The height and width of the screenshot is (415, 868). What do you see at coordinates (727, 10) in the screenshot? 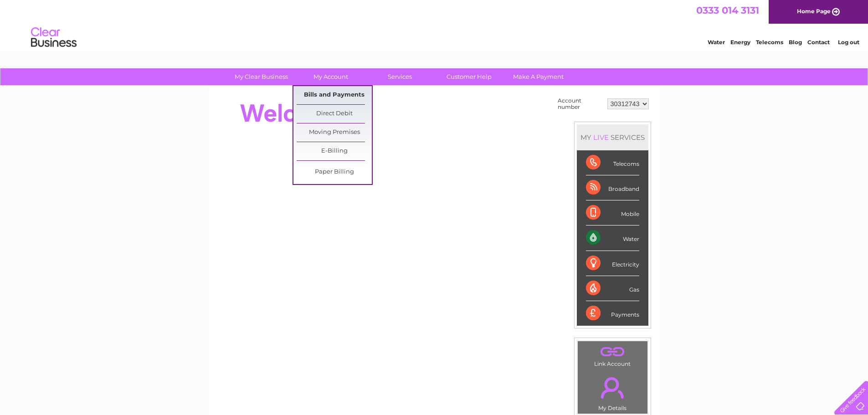
I see `a: 0333 014 3131` at bounding box center [727, 10].